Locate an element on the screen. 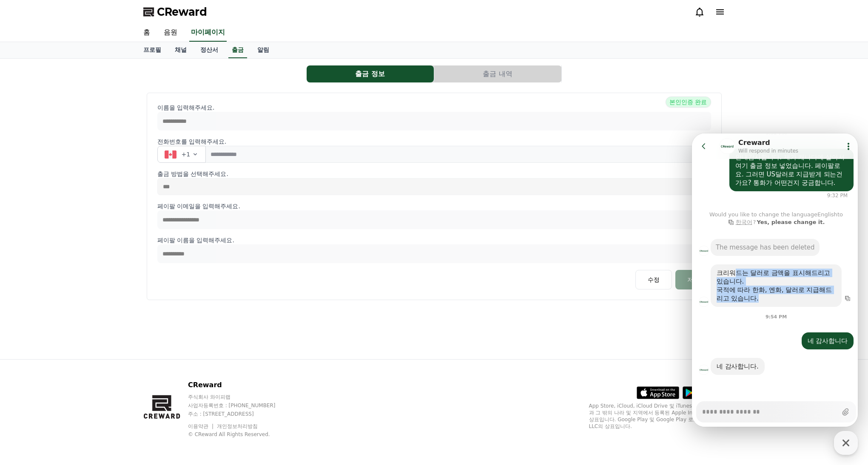 The height and width of the screenshot is (465, 868). a: 프로필 is located at coordinates (152, 50).